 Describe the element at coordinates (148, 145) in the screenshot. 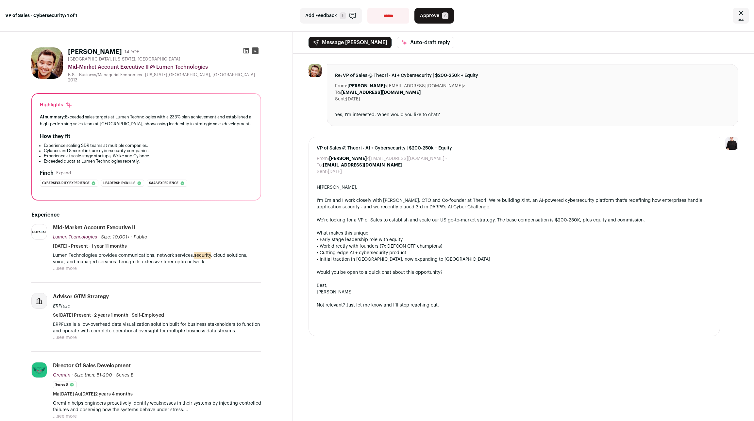

I see `li: Experience scaling SDR teams at multiple companies.` at that location.